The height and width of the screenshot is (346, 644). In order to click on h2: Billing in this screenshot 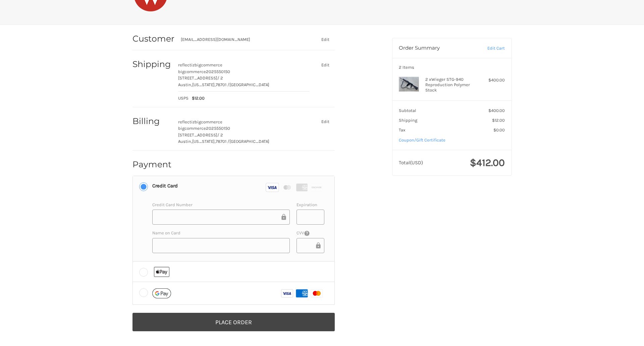, I will do `click(152, 121)`.